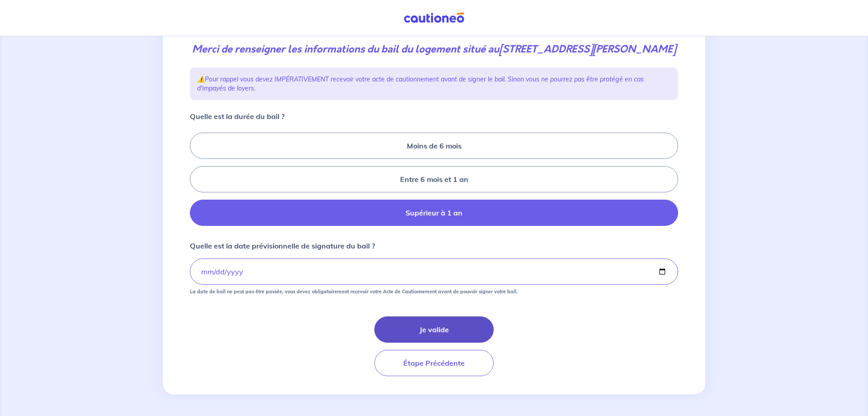  I want to click on img: Cautioneo, so click(434, 17).